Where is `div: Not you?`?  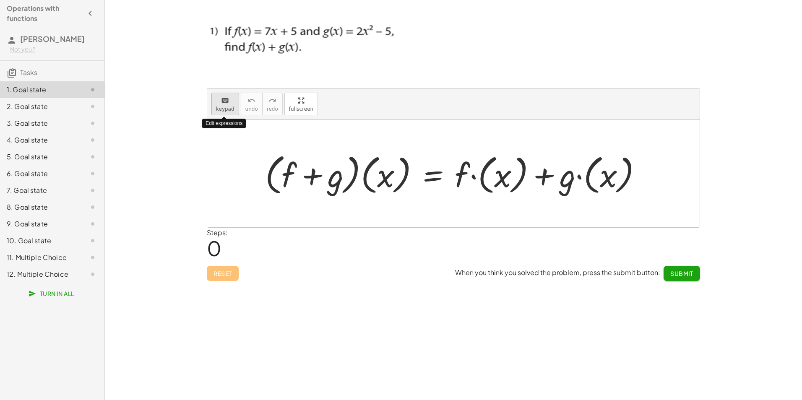 div: Not you? is located at coordinates (54, 49).